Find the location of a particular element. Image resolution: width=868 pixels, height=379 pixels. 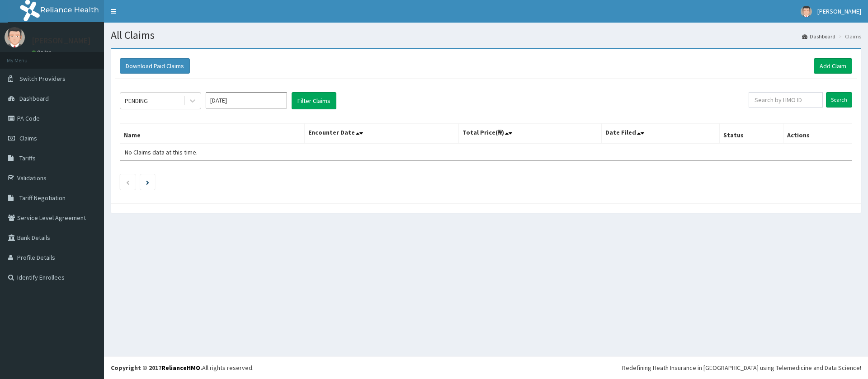

a: Previous page is located at coordinates (127, 182).